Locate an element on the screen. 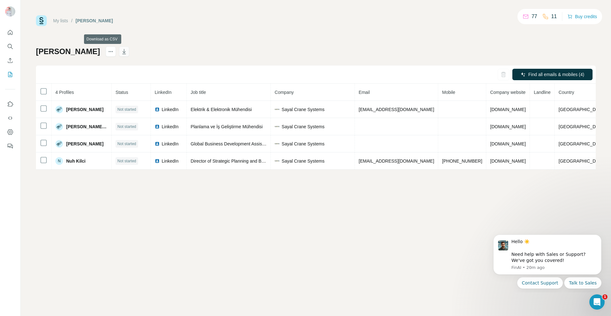  img: Profile image for FinAI is located at coordinates (19, 17).